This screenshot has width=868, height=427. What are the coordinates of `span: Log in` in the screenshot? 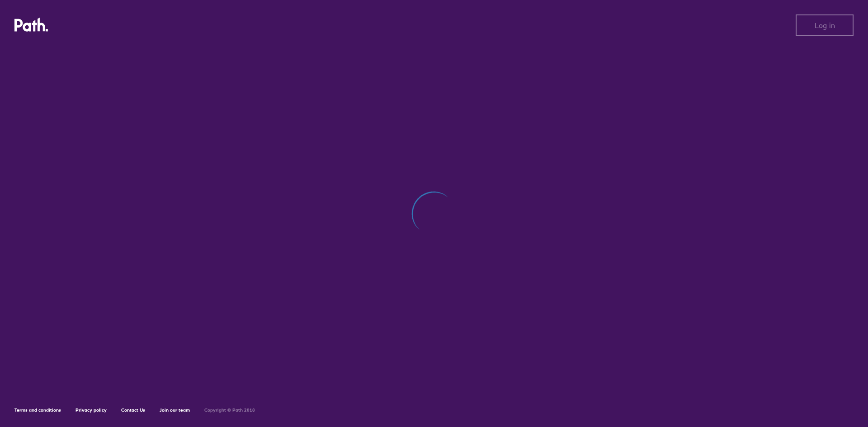 It's located at (824, 25).